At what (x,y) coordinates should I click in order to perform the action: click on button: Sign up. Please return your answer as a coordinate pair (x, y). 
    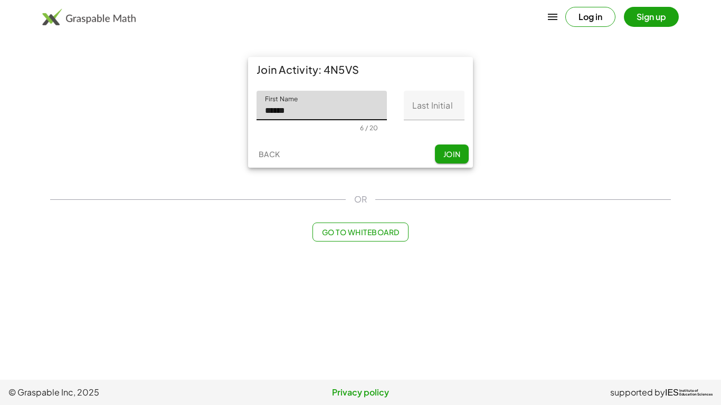
    Looking at the image, I should click on (651, 17).